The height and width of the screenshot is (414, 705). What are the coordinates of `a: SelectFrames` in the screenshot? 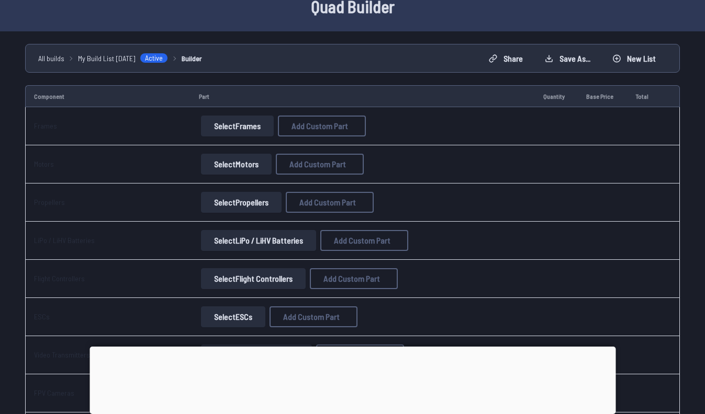 It's located at (237, 126).